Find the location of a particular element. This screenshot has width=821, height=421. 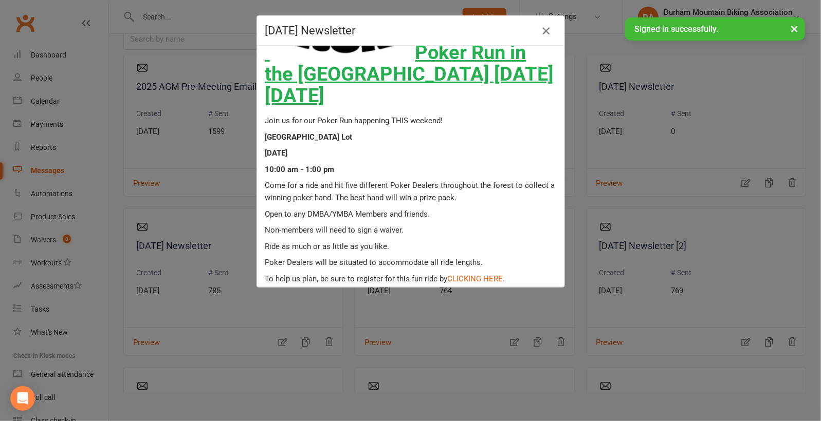

div: Open Intercom Messenger is located at coordinates (23, 399).